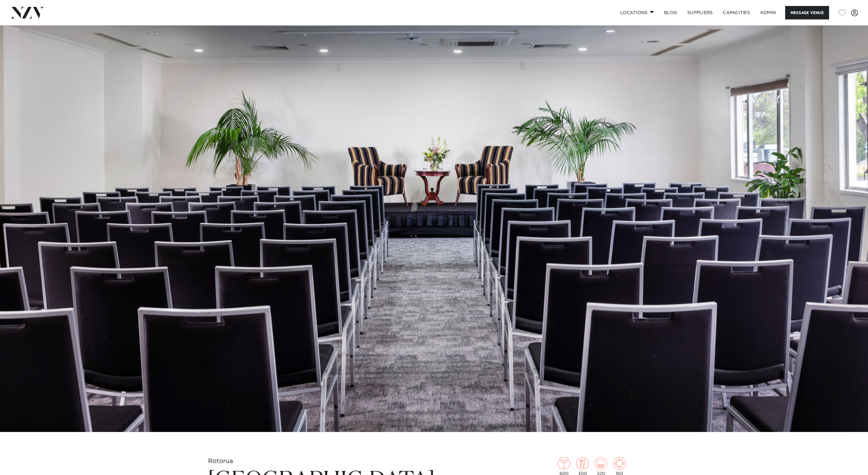 Image resolution: width=868 pixels, height=475 pixels. Describe the element at coordinates (601, 464) in the screenshot. I see `img: theatre.png` at that location.